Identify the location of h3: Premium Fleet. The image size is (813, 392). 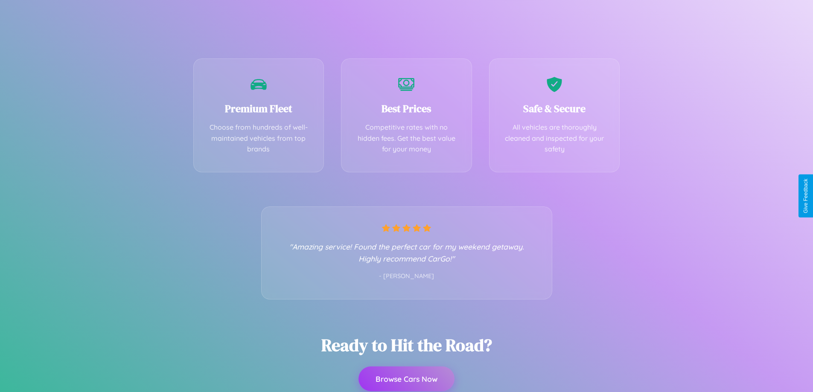
(259, 108).